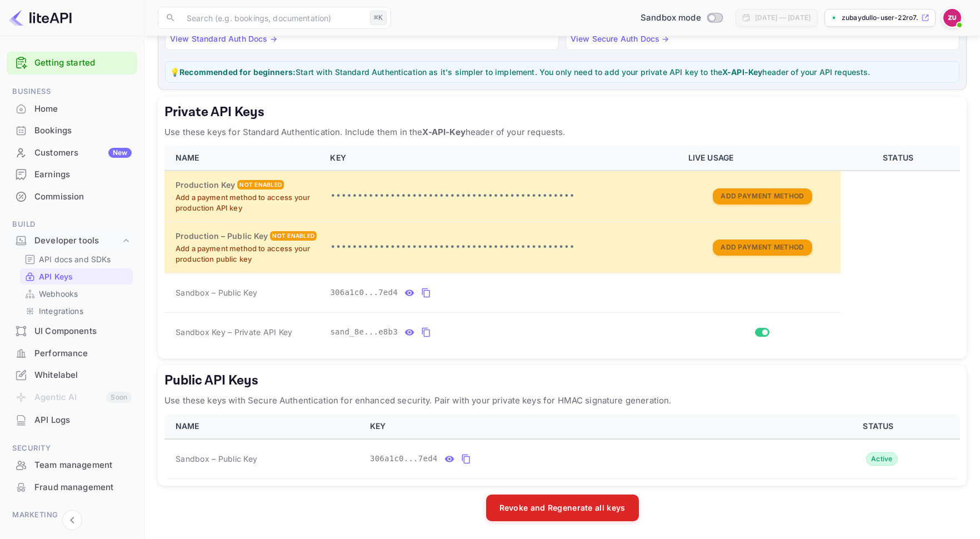 This screenshot has height=539, width=980. What do you see at coordinates (76, 259) in the screenshot?
I see `div: API docs and SDKs` at bounding box center [76, 259].